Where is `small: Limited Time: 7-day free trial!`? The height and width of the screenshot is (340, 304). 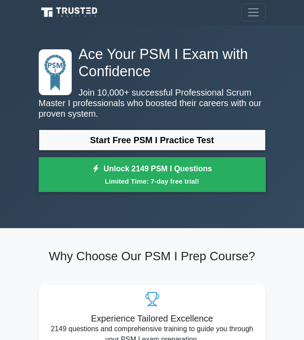
small: Limited Time: 7-day free trial! is located at coordinates (152, 181).